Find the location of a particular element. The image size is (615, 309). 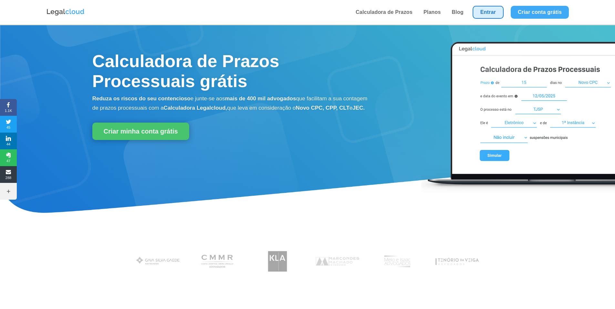

a: Criar conta grátis is located at coordinates (539, 12).